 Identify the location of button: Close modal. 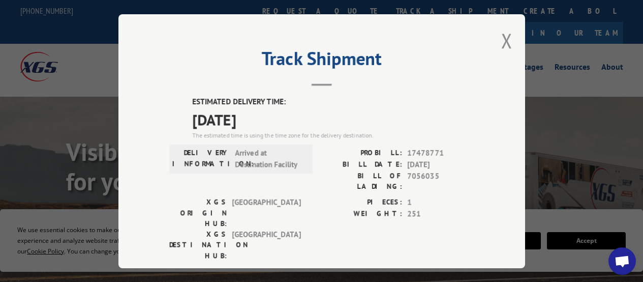
(507, 40).